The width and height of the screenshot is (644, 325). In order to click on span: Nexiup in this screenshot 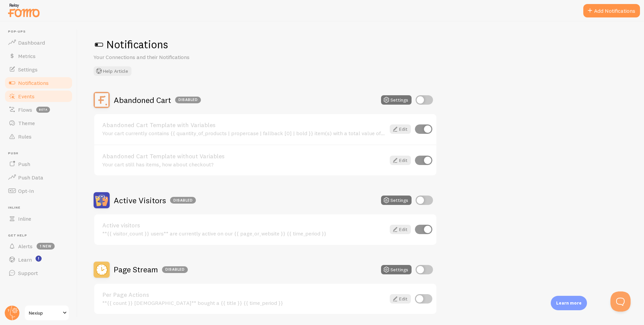, I will do `click(45, 313)`.